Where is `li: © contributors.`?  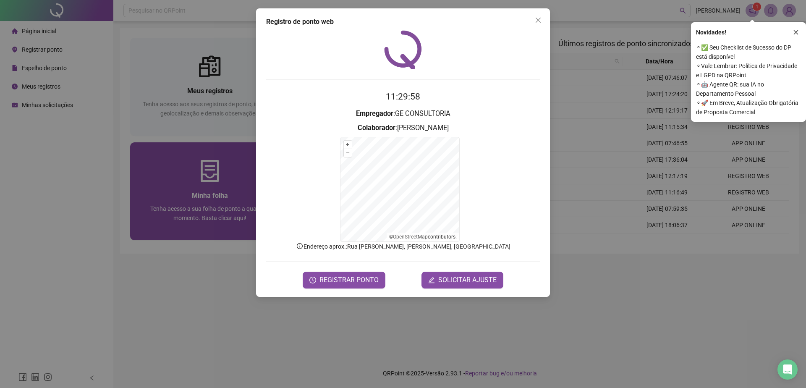
li: © contributors. is located at coordinates (423, 237).